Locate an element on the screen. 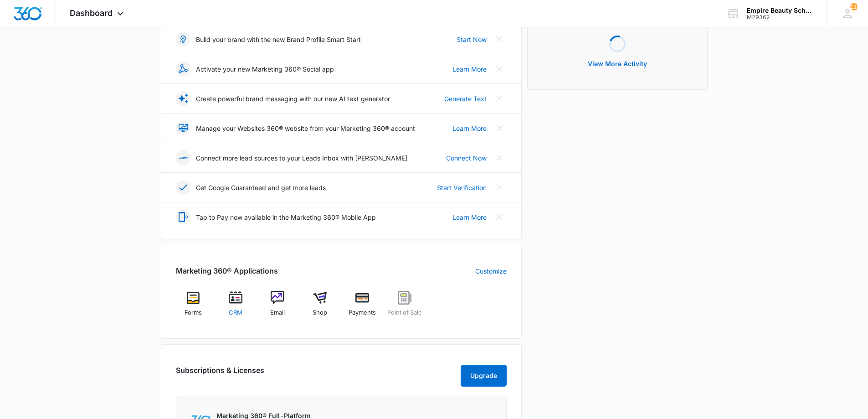 This screenshot has width=868, height=419. span: 118 is located at coordinates (855, 7).